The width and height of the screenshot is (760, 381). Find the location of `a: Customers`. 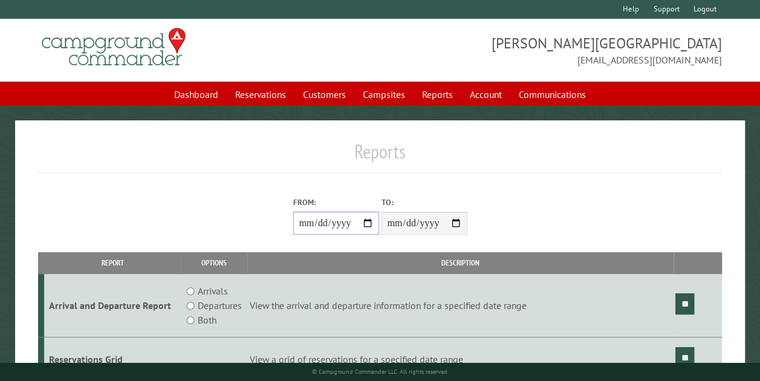

a: Customers is located at coordinates (324, 94).